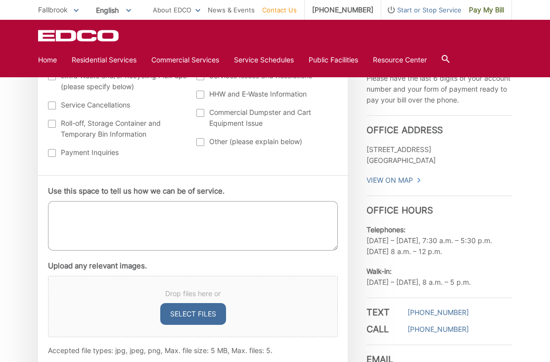 Image resolution: width=550 pixels, height=362 pixels. I want to click on a: Contact Us, so click(279, 10).